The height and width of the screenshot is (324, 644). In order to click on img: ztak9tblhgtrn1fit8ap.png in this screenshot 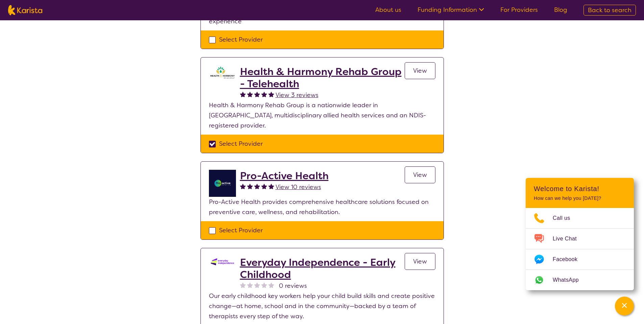, I will do `click(223, 72)`.